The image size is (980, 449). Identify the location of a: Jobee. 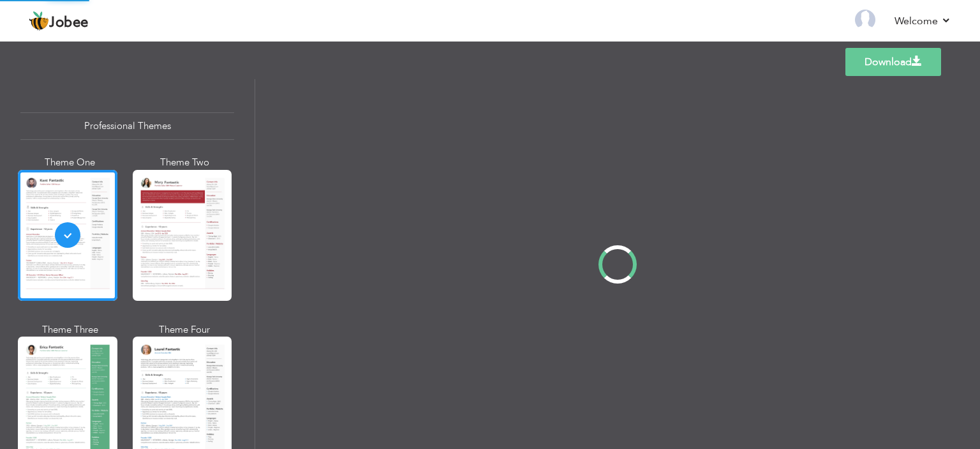
(59, 21).